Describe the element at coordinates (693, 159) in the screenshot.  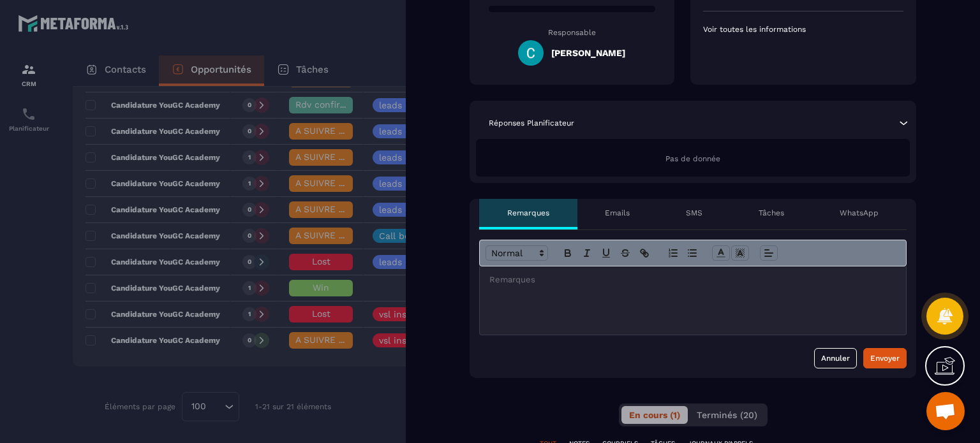
I see `span: Pas de donnée` at that location.